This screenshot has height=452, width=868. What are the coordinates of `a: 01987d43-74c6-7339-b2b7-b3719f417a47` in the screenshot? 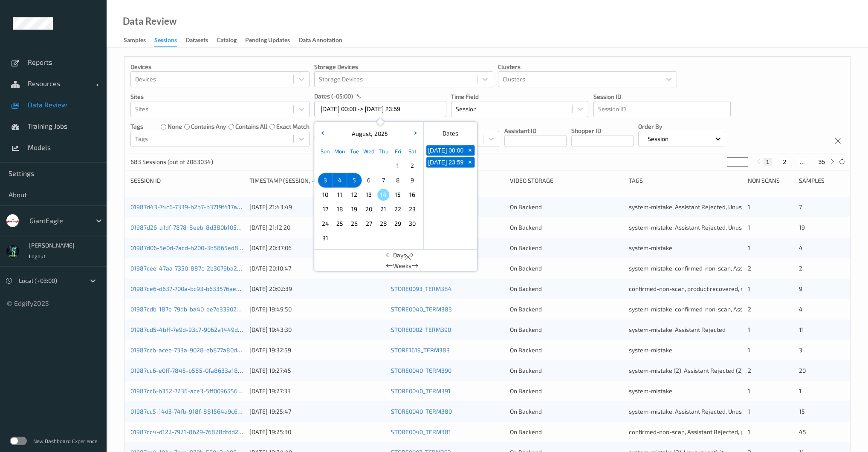 It's located at (187, 207).